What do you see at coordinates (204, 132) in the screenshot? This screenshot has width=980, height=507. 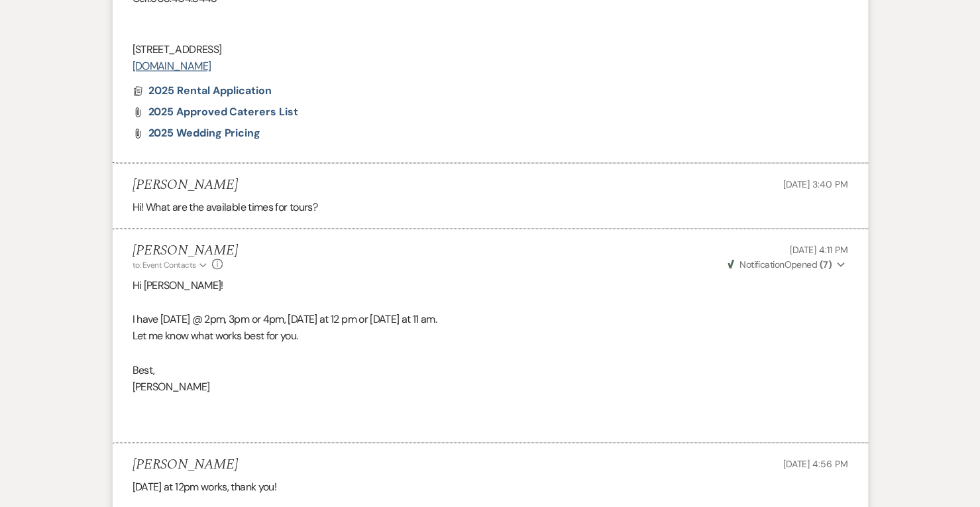 I see `span: 2025 Wedding Pricing` at bounding box center [204, 132].